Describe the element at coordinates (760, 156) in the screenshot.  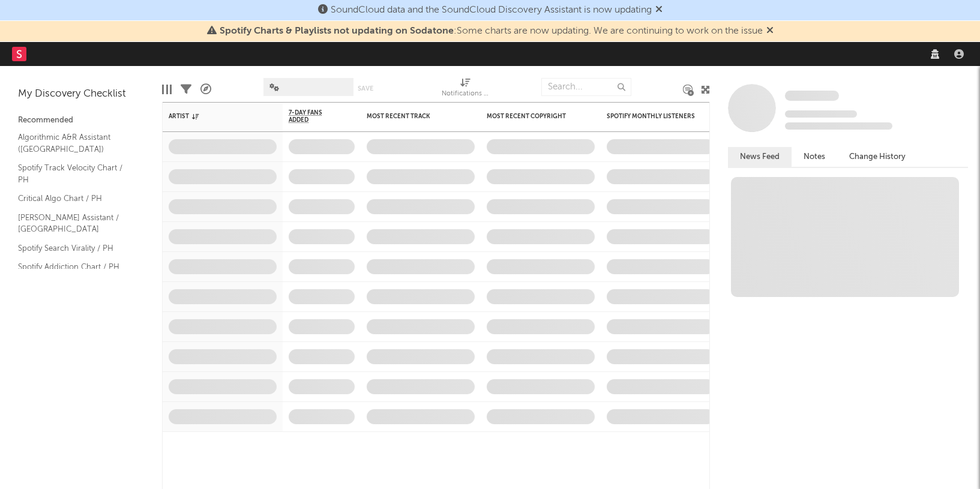
I see `button: News Feed` at that location.